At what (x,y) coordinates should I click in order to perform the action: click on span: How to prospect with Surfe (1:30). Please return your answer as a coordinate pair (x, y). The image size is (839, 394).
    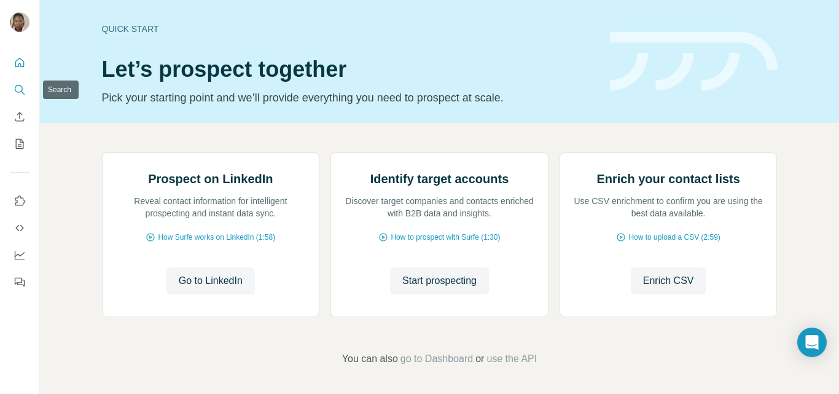
    Looking at the image, I should click on (445, 237).